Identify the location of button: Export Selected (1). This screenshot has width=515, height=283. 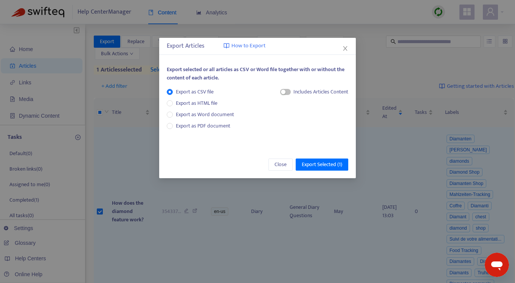
(322, 164).